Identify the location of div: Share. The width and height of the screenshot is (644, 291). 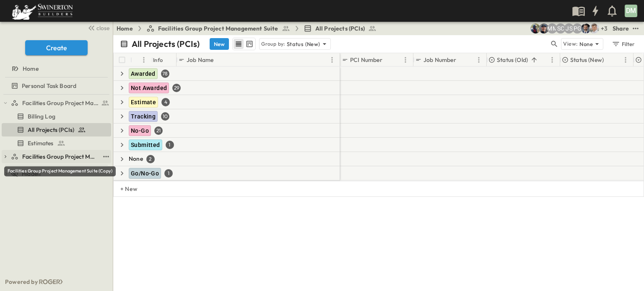
(620, 28).